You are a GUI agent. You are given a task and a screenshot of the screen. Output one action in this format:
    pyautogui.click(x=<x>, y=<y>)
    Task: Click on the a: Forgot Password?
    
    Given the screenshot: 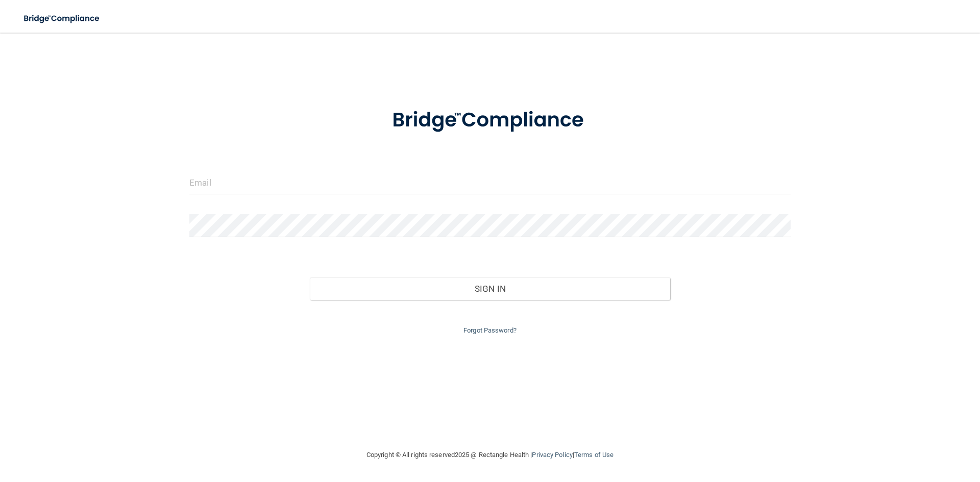 What is the action you would take?
    pyautogui.click(x=490, y=330)
    